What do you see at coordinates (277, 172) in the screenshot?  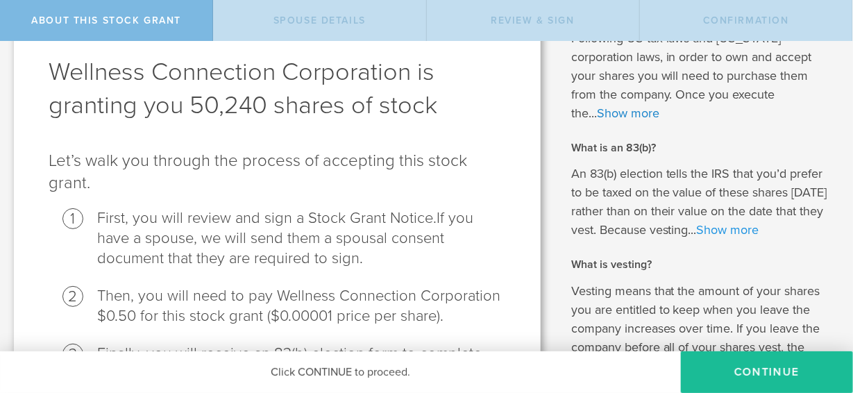 I see `p: Let’s walk you through the process of accepting this stock grant .` at bounding box center [277, 172].